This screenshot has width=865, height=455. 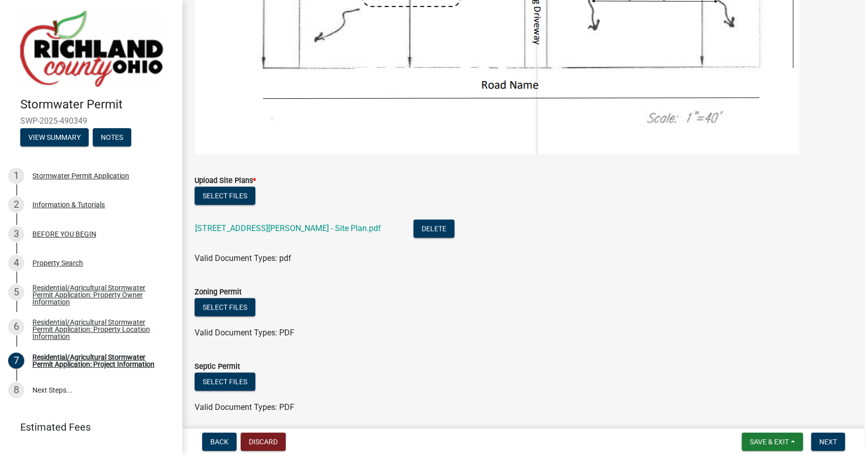 What do you see at coordinates (112, 137) in the screenshot?
I see `button: Notes` at bounding box center [112, 137].